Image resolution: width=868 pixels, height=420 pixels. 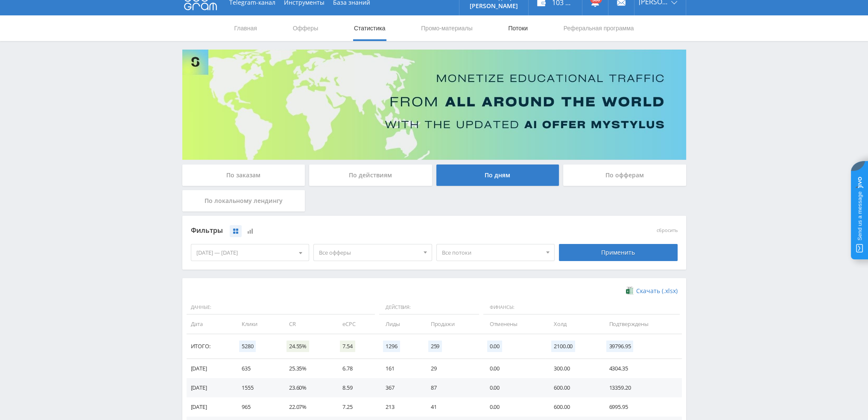 What do you see at coordinates (298, 346) in the screenshot?
I see `span: 24.55%` at bounding box center [298, 346].